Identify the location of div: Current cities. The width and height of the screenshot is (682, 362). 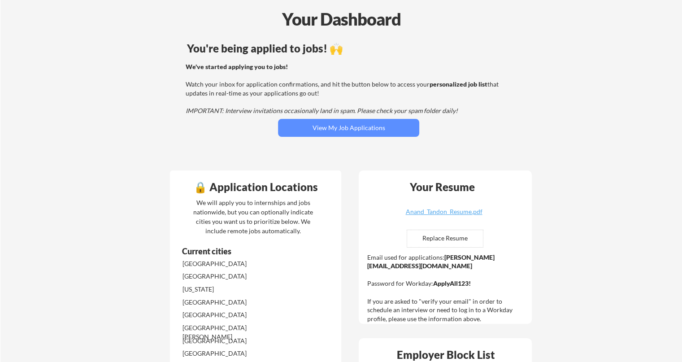
(244, 251).